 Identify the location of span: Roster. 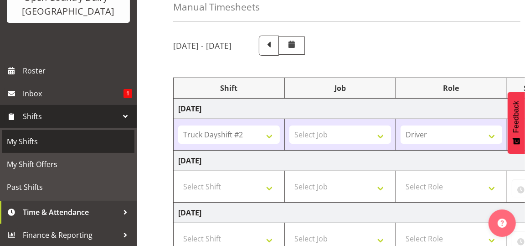
(78, 71).